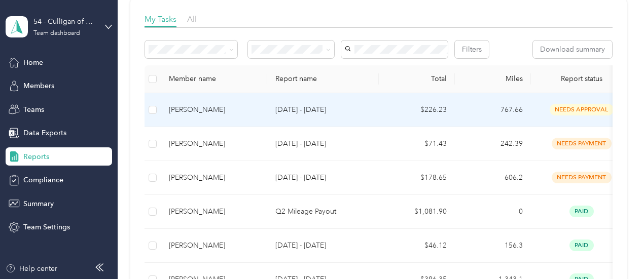 The height and width of the screenshot is (279, 644). Describe the element at coordinates (34, 109) in the screenshot. I see `span: Teams` at that location.